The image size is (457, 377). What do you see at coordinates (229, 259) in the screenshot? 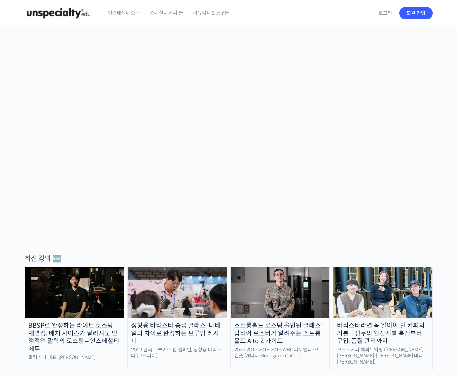
I see `div: 최신 강의 🆕` at bounding box center [229, 259].